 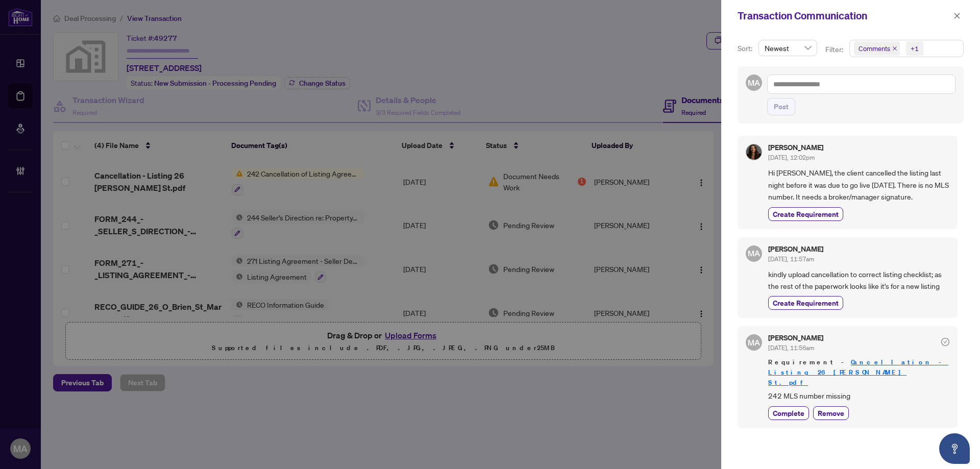 I want to click on span: 242 MLS number missing, so click(x=859, y=396).